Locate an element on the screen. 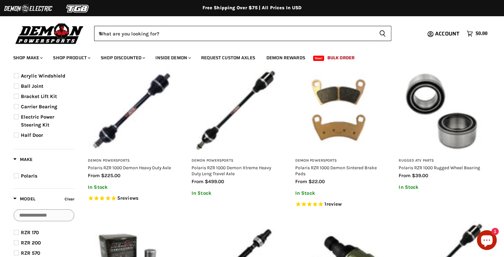 Image resolution: width=504 pixels, height=257 pixels. h3: Rugged ATV Parts is located at coordinates (442, 161).